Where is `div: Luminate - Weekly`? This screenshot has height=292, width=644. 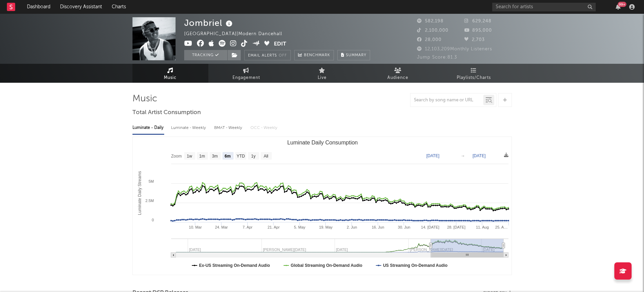
div: Luminate - Weekly is located at coordinates (189, 128).